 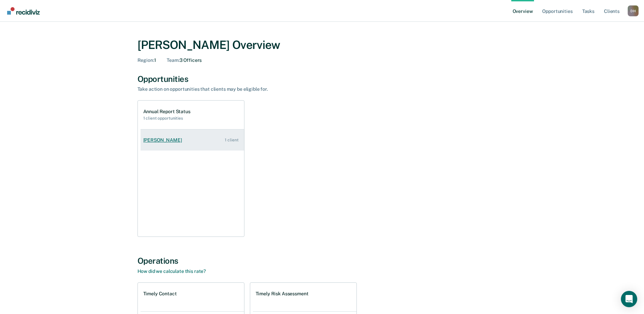 What do you see at coordinates (172, 271) in the screenshot?
I see `a: How did we calculate this rate?` at bounding box center [172, 271].